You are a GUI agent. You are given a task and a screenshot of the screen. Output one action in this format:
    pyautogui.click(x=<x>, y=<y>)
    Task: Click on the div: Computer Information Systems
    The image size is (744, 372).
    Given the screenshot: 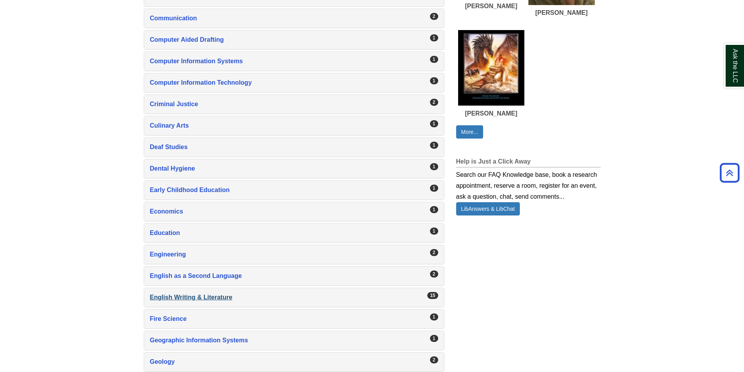 What is the action you would take?
    pyautogui.click(x=294, y=61)
    